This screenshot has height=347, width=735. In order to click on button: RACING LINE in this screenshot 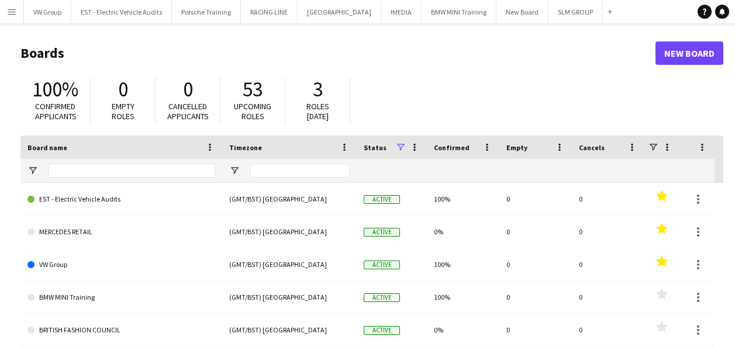, I will do `click(269, 12)`.